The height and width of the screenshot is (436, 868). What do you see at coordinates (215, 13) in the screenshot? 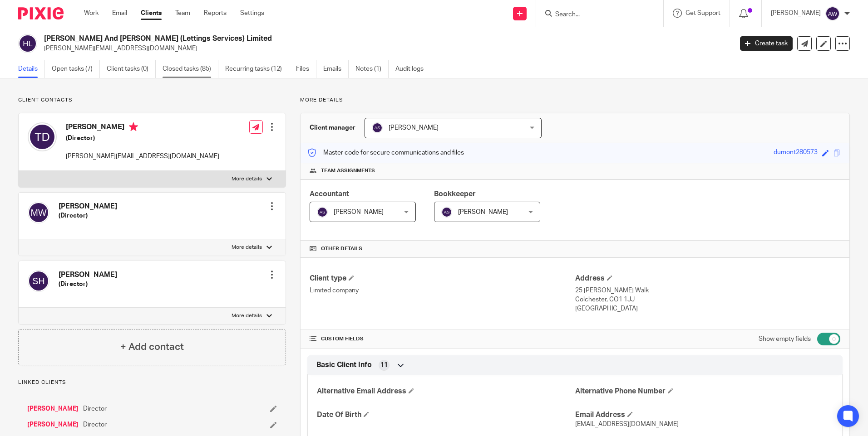
I see `a: Reports` at bounding box center [215, 13].